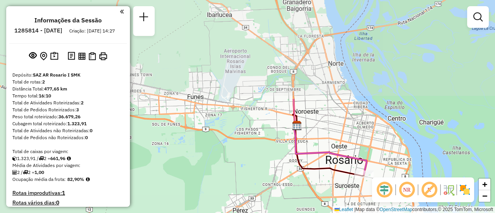 This screenshot has width=495, height=213. I want to click on a: Exibir filtros, so click(478, 17).